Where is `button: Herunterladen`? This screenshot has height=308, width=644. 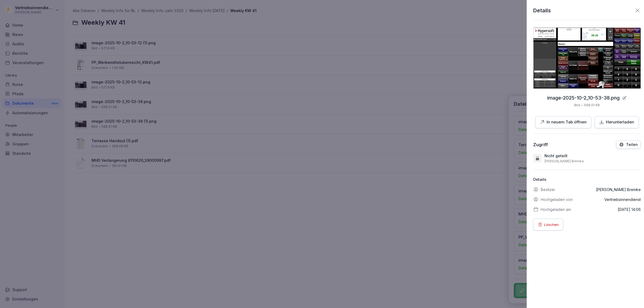
button: Herunterladen is located at coordinates (616, 122).